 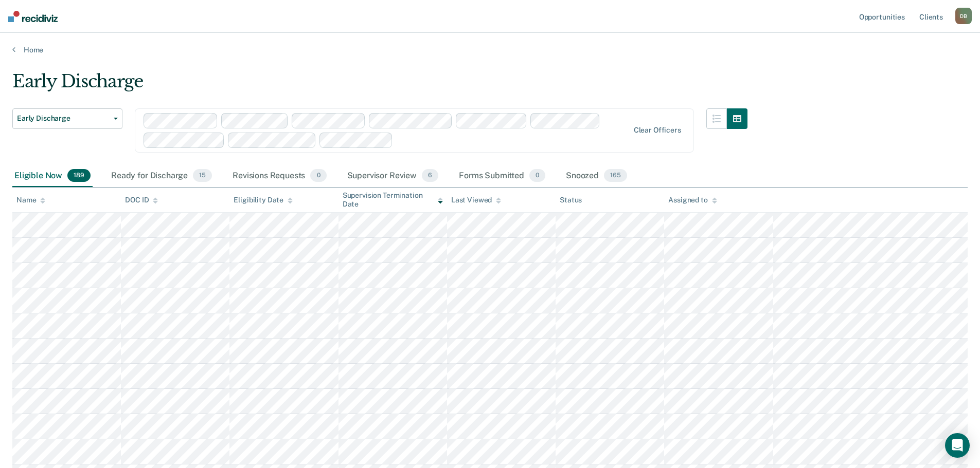 What do you see at coordinates (33, 16) in the screenshot?
I see `img: Recidiviz` at bounding box center [33, 16].